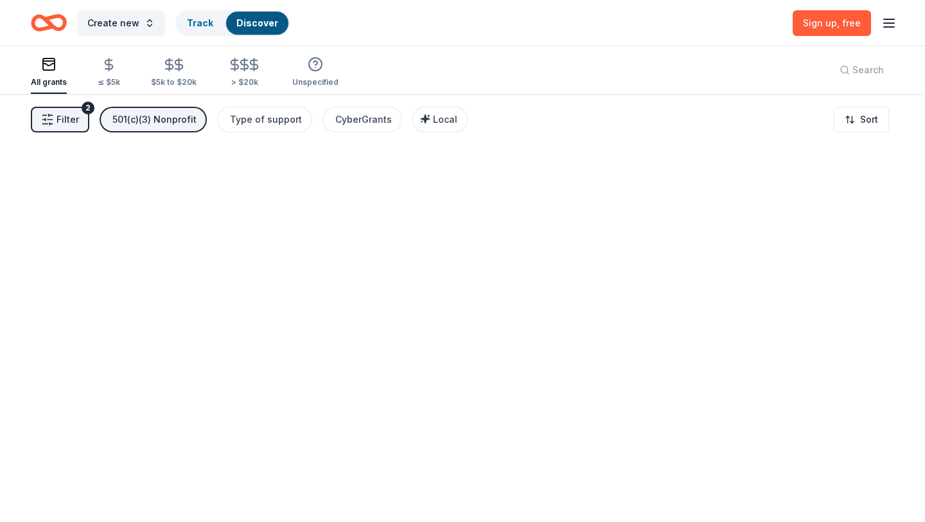 The width and height of the screenshot is (925, 522). I want to click on div: ≤ $5k, so click(109, 82).